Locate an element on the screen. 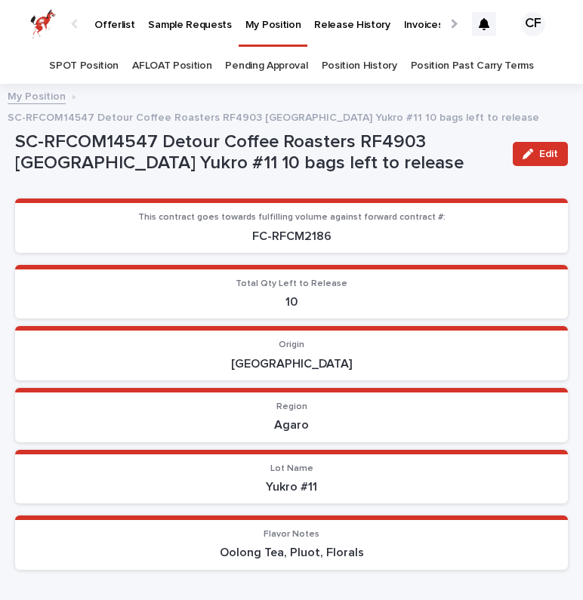  a: SPOT Position is located at coordinates (84, 66).